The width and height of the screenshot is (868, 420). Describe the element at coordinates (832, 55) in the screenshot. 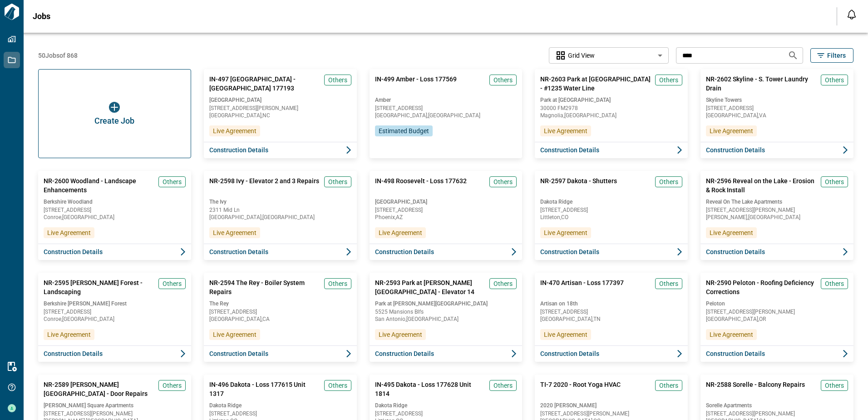

I see `button: Filters` at that location.